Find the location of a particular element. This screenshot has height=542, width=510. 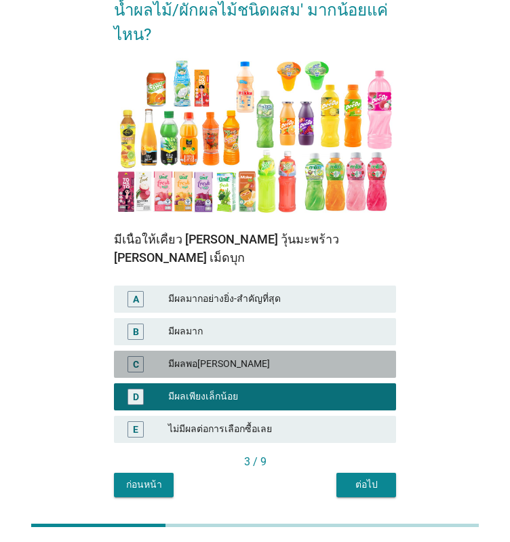

div: C is located at coordinates (136, 364).